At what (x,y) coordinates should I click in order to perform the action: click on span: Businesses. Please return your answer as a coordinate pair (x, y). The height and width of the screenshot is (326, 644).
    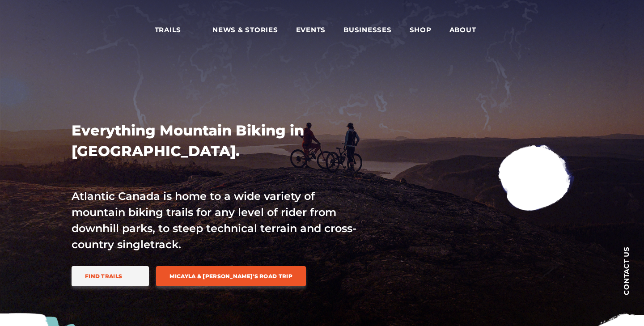
    Looking at the image, I should click on (368, 30).